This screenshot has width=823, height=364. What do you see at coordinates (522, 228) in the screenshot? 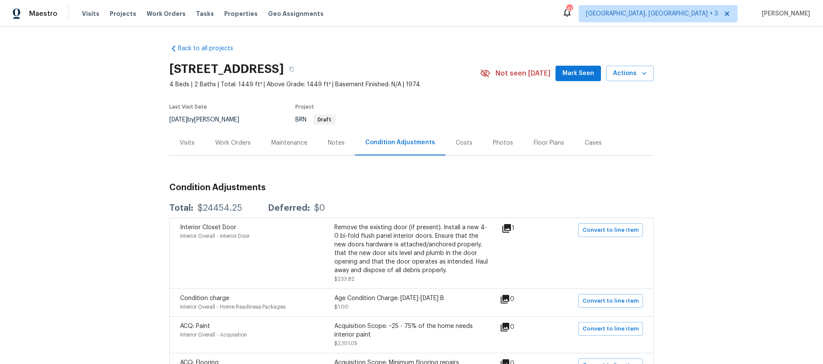
I see `div: 1` at bounding box center [522, 228].